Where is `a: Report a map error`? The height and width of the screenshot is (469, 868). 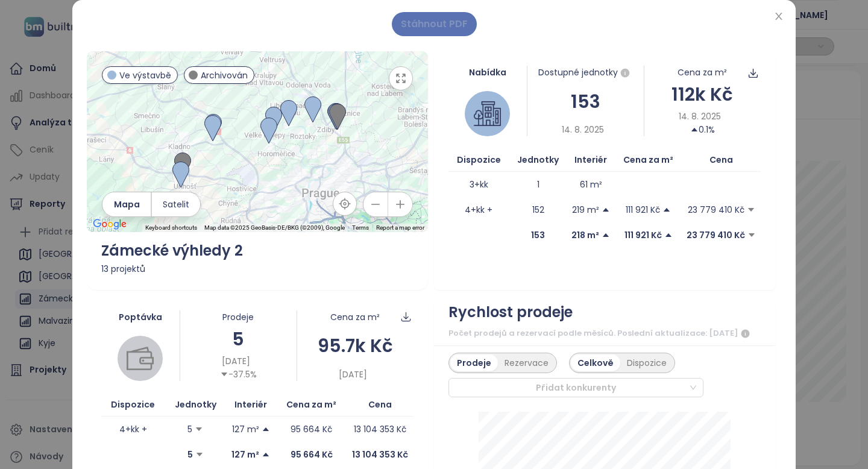 a: Report a map error is located at coordinates (401, 227).